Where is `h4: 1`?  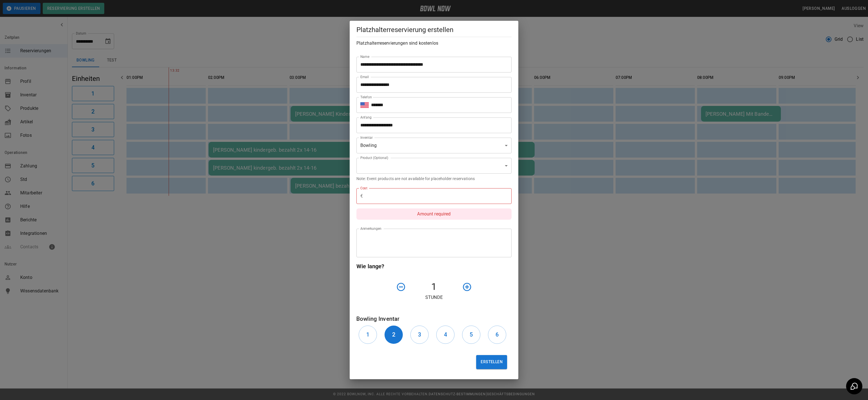 h4: 1 is located at coordinates (434, 287).